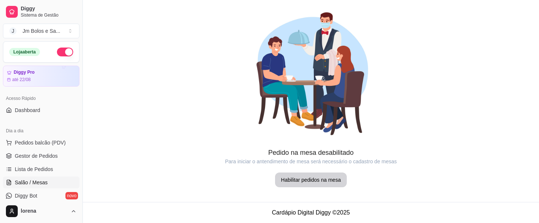 The width and height of the screenshot is (539, 223). Describe the element at coordinates (65, 52) in the screenshot. I see `button: Alterar Status` at that location.